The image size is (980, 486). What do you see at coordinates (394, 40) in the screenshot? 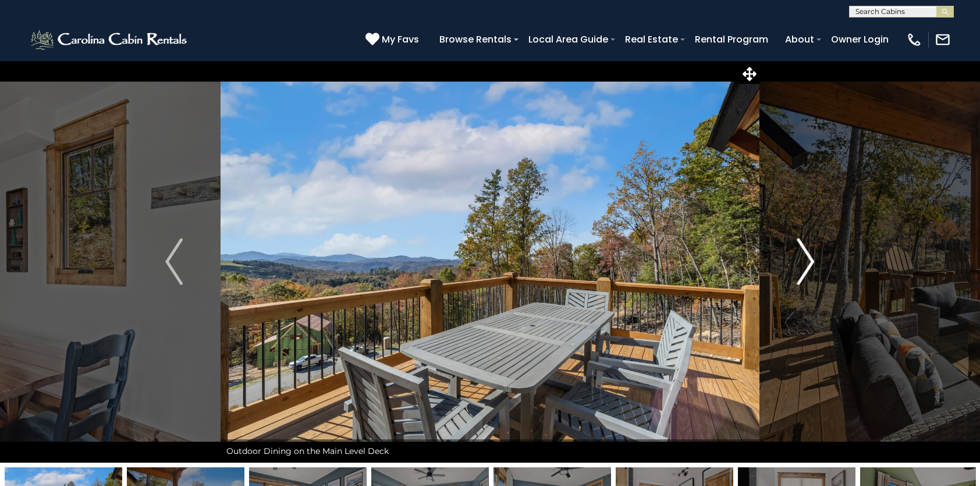
I see `a: My Favs` at bounding box center [394, 40].